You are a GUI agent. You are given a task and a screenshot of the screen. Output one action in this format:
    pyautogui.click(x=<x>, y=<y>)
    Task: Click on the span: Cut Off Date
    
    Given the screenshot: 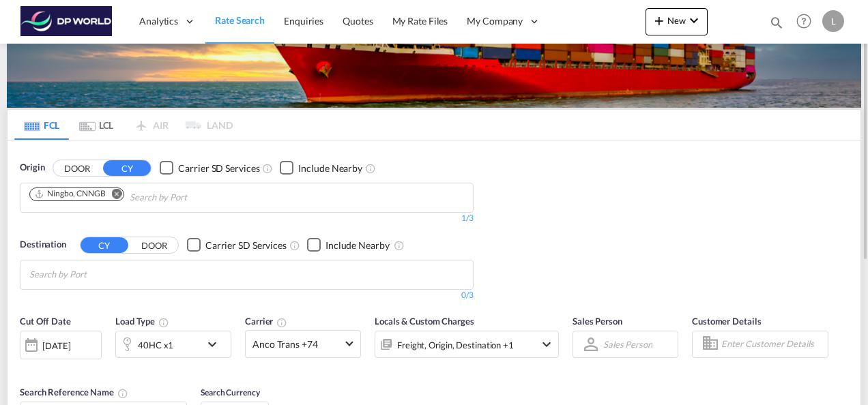 What is the action you would take?
    pyautogui.click(x=45, y=321)
    